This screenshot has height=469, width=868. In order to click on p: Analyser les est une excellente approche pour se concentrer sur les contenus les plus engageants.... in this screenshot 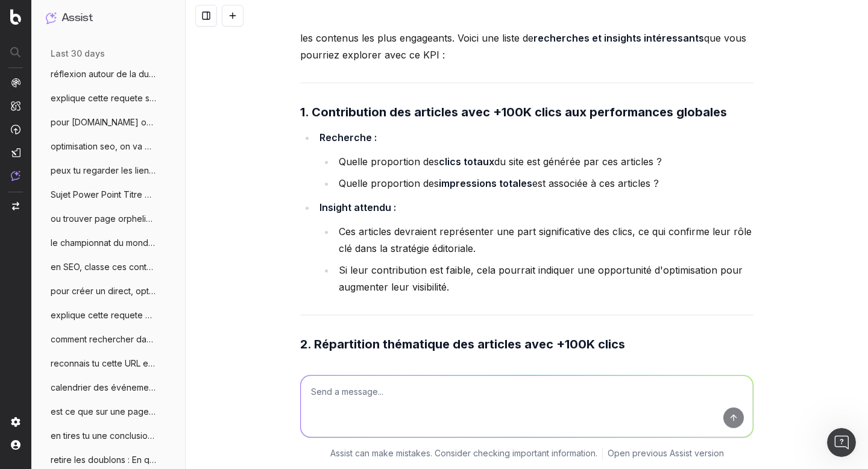, I will do `click(527, 38)`.